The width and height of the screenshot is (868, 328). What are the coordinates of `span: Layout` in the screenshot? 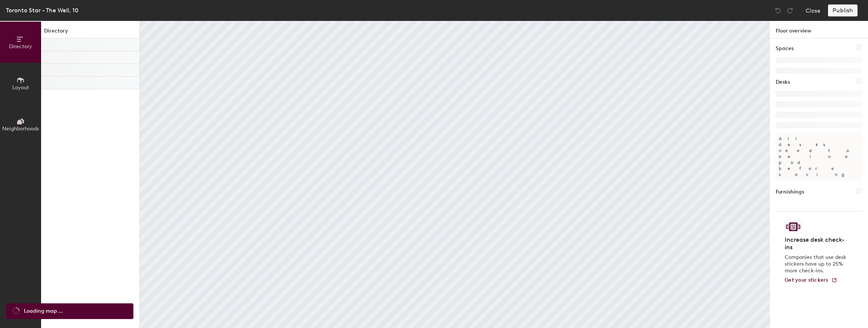 It's located at (21, 88).